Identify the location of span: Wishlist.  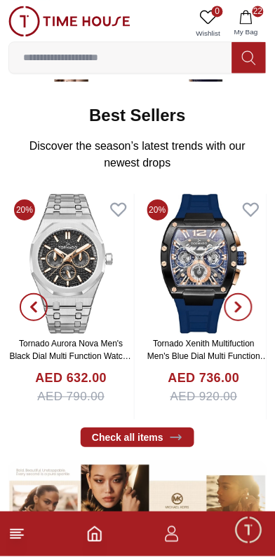
(208, 33).